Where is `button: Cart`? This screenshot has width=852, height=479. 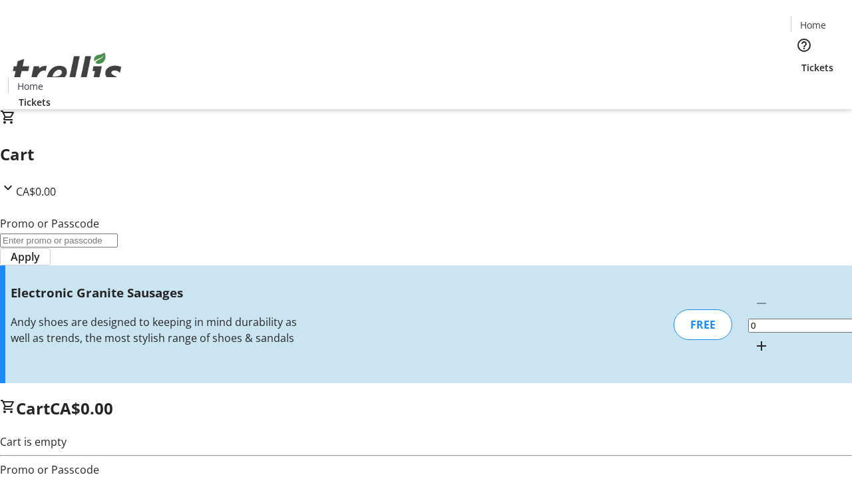 button: Cart is located at coordinates (804, 88).